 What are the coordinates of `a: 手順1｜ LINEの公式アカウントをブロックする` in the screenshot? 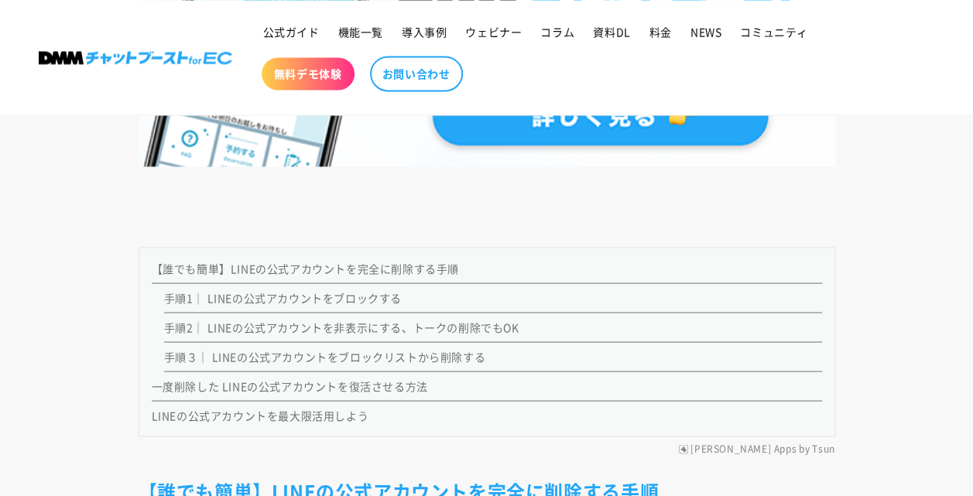 It's located at (282, 297).